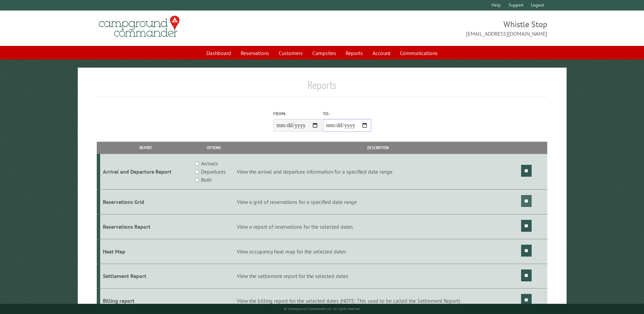 The width and height of the screenshot is (644, 314). Describe the element at coordinates (206, 180) in the screenshot. I see `label: Both` at that location.